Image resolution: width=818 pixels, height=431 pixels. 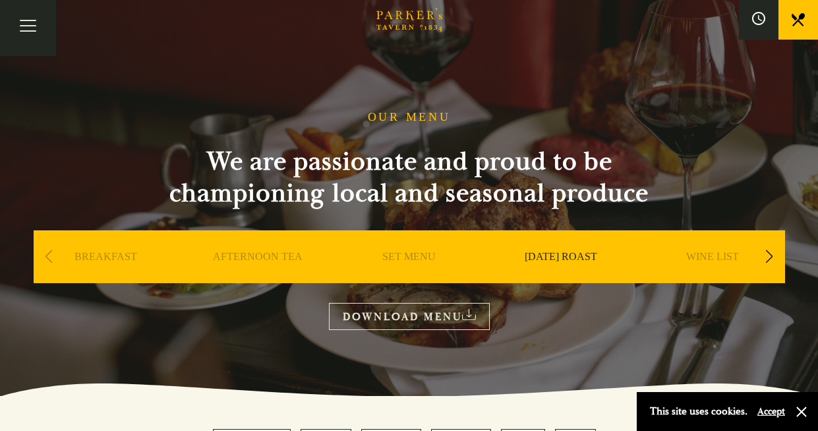 What do you see at coordinates (699, 411) in the screenshot?
I see `p: This site uses cookies.` at bounding box center [699, 411].